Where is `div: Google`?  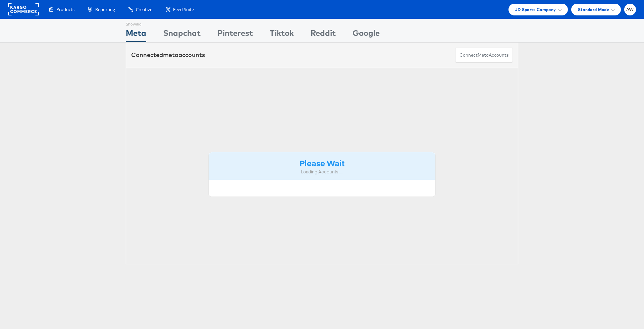
div: Google is located at coordinates (366, 34).